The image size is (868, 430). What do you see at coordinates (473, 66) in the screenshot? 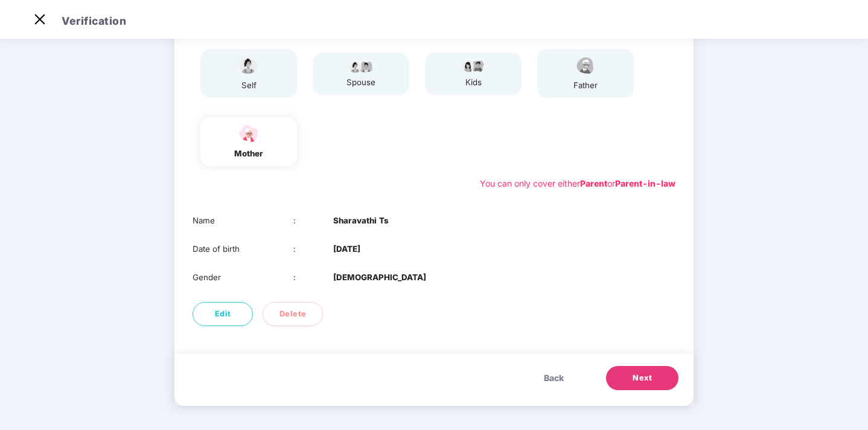
I see `img: svg+xml;base64,PHN2ZyB4bWxucz0iaHR0cDovL3d3dy53My5vcmcvMjAwMC9zdmciIHdpZHRoPSI3OS4wMzciIGhlaWdodD...` at bounding box center [473, 66].